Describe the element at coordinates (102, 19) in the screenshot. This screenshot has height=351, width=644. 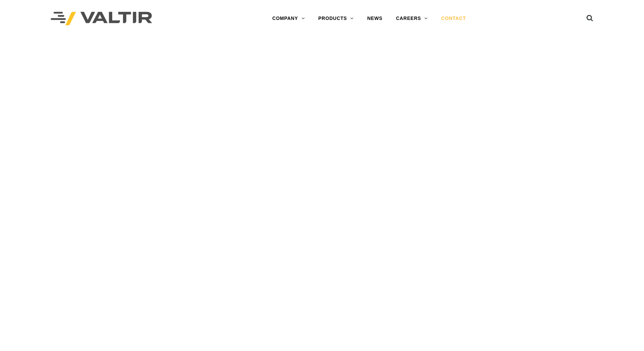
I see `img: Valtir` at that location.